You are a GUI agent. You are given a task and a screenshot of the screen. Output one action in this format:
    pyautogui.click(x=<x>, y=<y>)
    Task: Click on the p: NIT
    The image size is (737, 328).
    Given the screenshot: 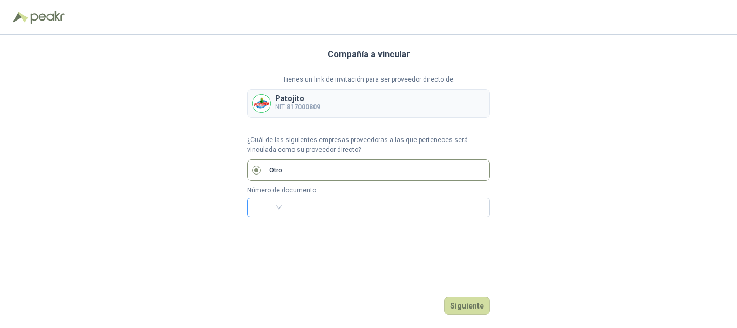 What is the action you would take?
    pyautogui.click(x=298, y=107)
    